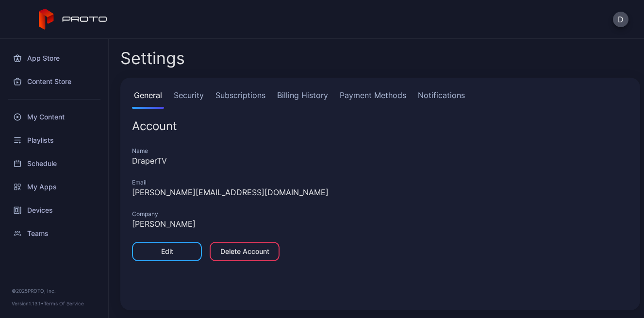 This screenshot has height=318, width=644. Describe the element at coordinates (54, 82) in the screenshot. I see `div: Content Store` at that location.